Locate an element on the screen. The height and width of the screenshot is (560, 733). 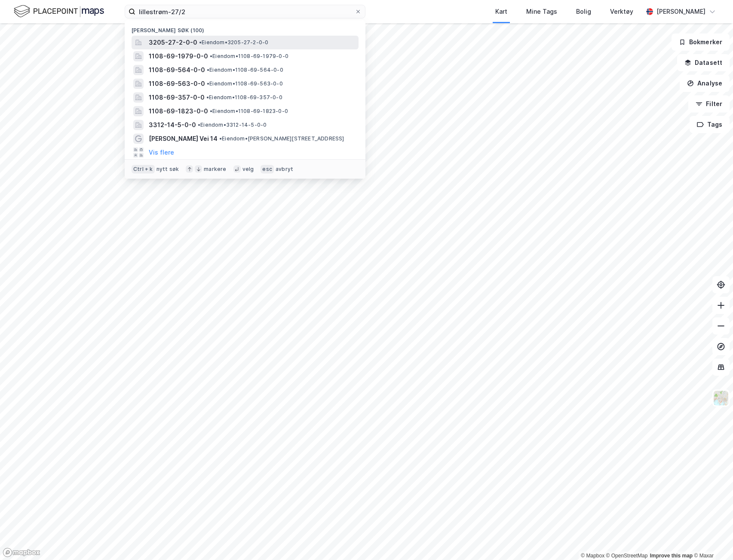
a: Improve this map is located at coordinates (671, 556).